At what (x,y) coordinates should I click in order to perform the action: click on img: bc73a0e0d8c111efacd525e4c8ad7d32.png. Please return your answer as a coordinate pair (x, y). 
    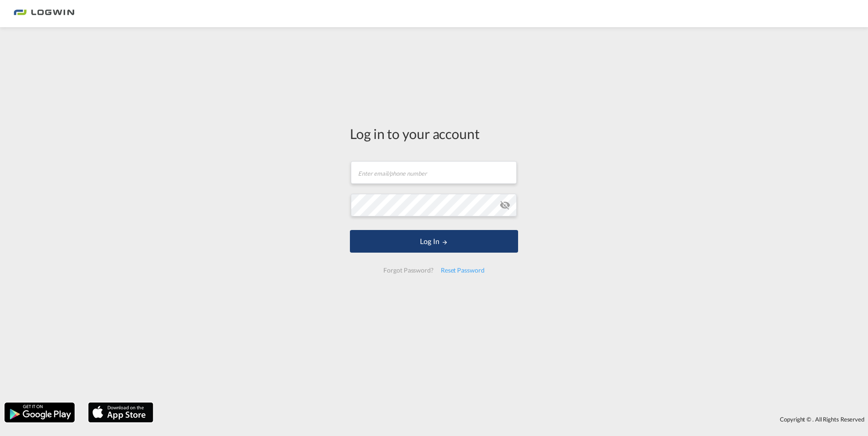
    Looking at the image, I should click on (44, 14).